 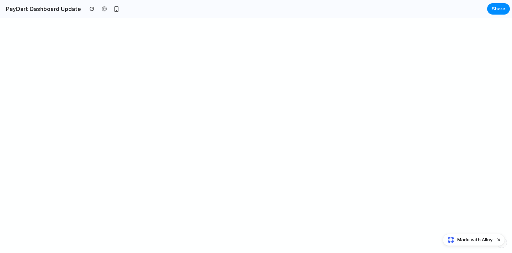 I want to click on h2: PayDart Dashboard Update, so click(x=42, y=9).